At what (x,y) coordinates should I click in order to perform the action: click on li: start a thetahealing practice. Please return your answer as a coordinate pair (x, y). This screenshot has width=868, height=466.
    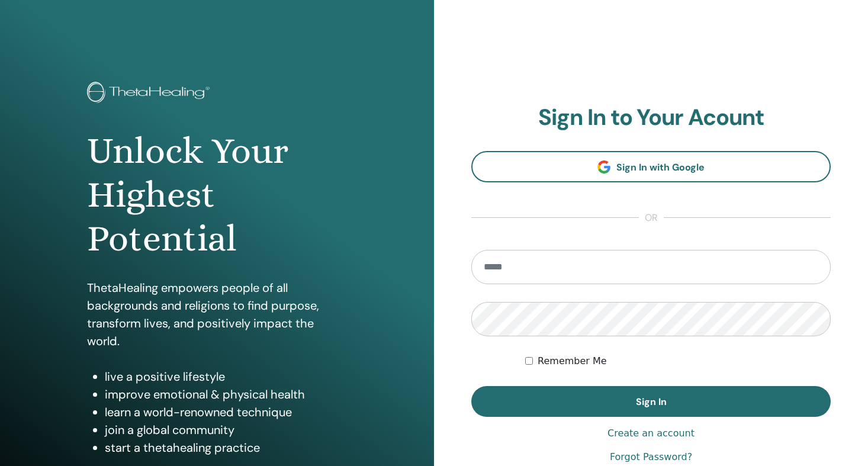
    Looking at the image, I should click on (226, 448).